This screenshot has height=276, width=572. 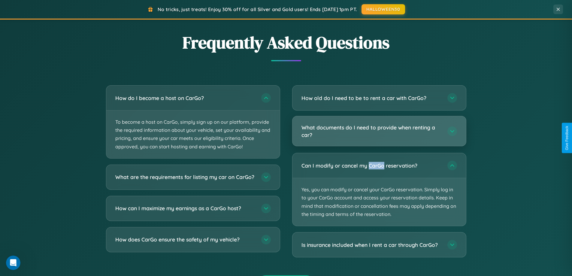 What do you see at coordinates (372, 245) in the screenshot?
I see `h3: Is insurance included when I rent a car through CarGo?` at bounding box center [372, 245].